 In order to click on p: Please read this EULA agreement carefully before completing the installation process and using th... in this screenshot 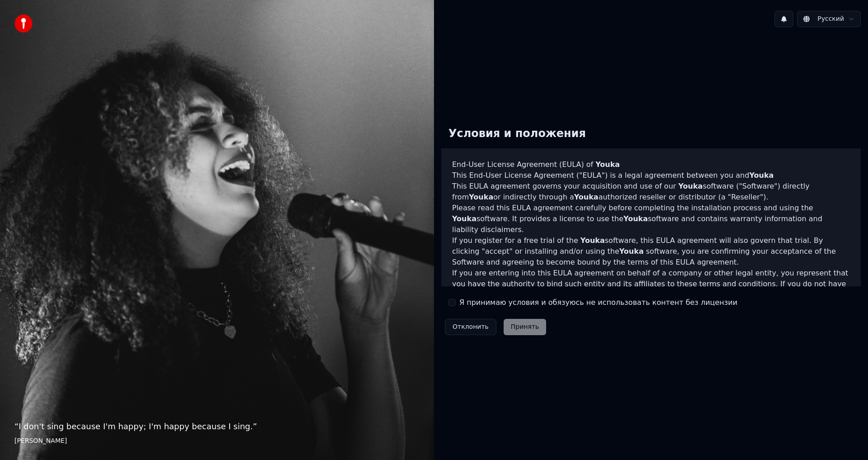, I will do `click(651, 219)`.